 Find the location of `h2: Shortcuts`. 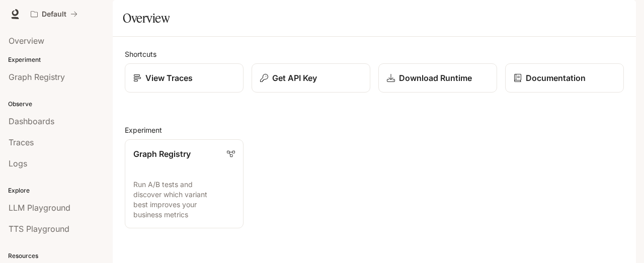

h2: Shortcuts is located at coordinates (375, 54).